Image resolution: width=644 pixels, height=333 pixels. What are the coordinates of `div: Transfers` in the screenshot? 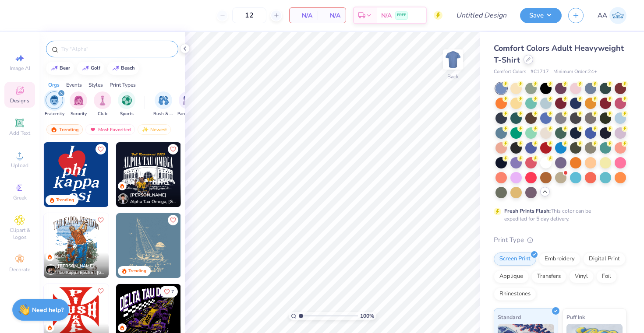 It's located at (549, 276).